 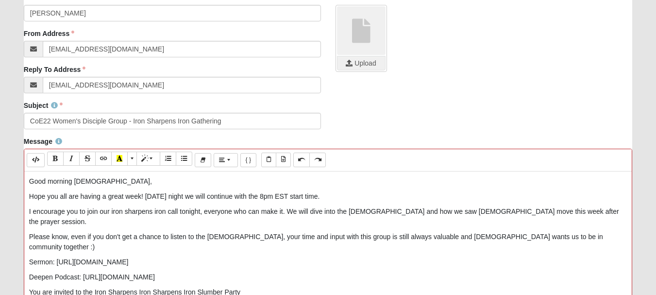 I want to click on button: Ordered list (CTRL+SHIFT+NUM8), so click(x=168, y=158).